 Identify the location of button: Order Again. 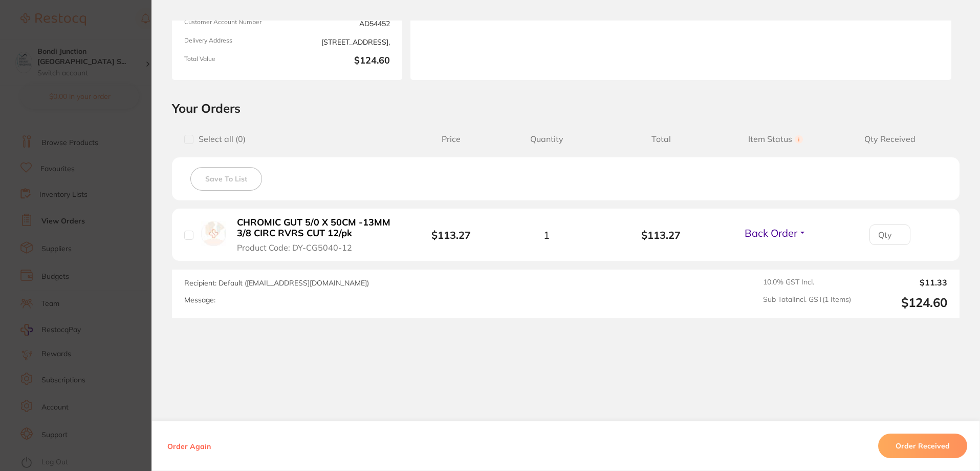
(189, 446).